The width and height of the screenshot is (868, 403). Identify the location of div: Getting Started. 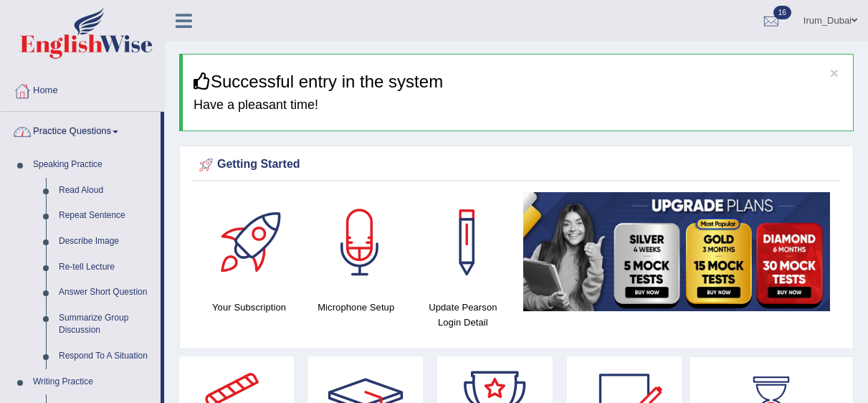
(516, 165).